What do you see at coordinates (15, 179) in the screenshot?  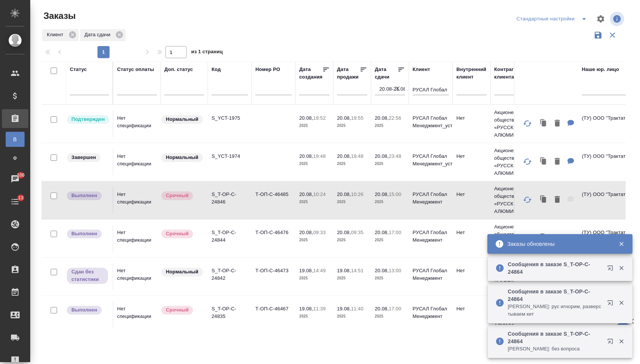 I see `a: 100` at bounding box center [15, 179].